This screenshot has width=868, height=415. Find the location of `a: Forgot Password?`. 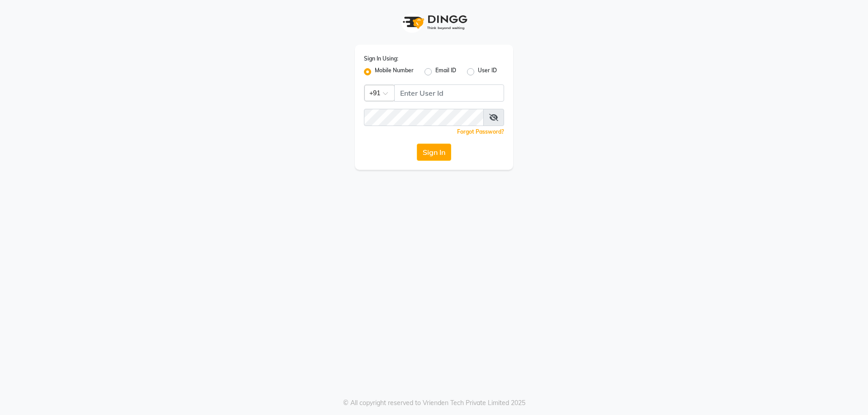

a: Forgot Password? is located at coordinates (480, 131).